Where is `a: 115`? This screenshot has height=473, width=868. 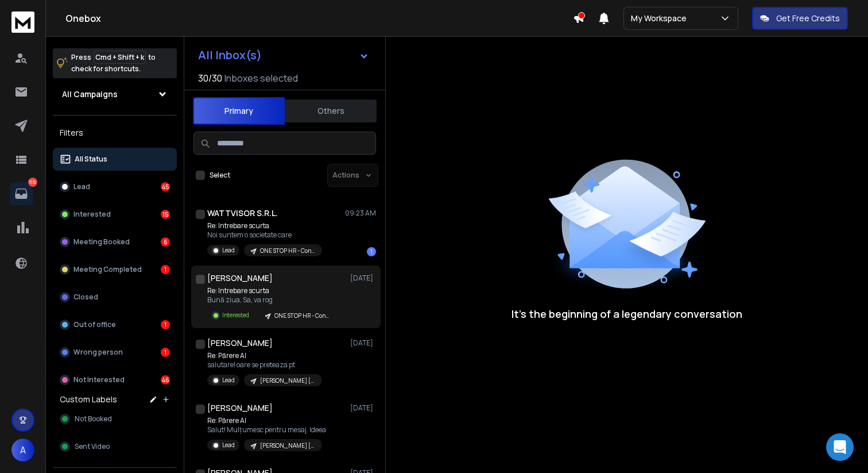 a: 115 is located at coordinates (21, 193).